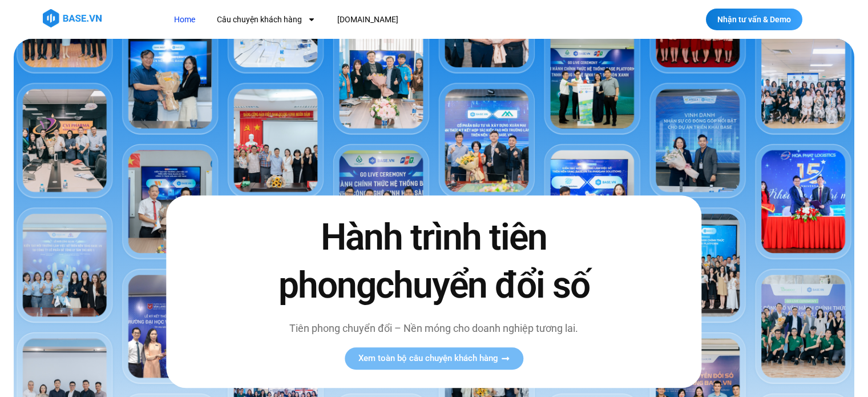 The width and height of the screenshot is (868, 397). Describe the element at coordinates (184, 19) in the screenshot. I see `a: Home` at that location.